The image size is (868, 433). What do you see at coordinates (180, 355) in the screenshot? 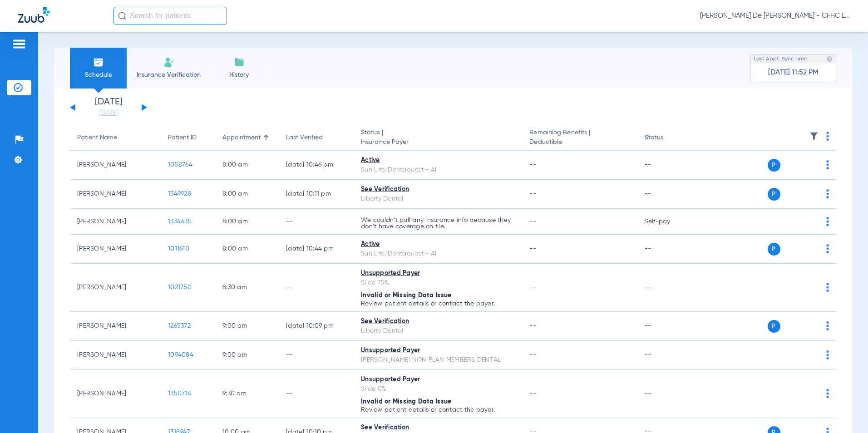
I see `span: 1094084` at bounding box center [180, 355].